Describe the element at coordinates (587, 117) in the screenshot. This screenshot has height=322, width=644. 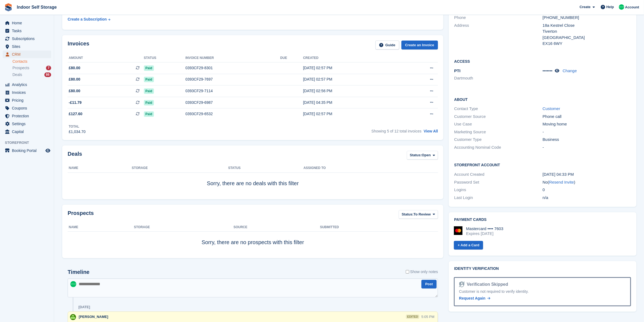
I see `div: Phone call` at that location.